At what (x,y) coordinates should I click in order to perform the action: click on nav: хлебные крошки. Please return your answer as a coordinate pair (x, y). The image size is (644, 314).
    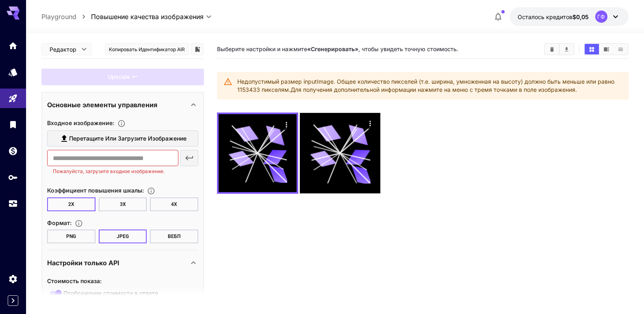
    Looking at the image, I should click on (66, 17).